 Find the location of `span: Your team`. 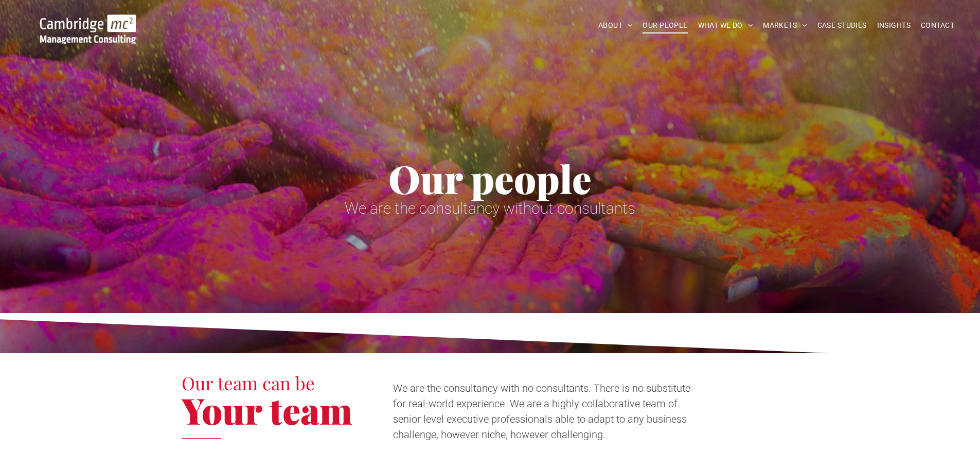

span: Your team is located at coordinates (267, 410).